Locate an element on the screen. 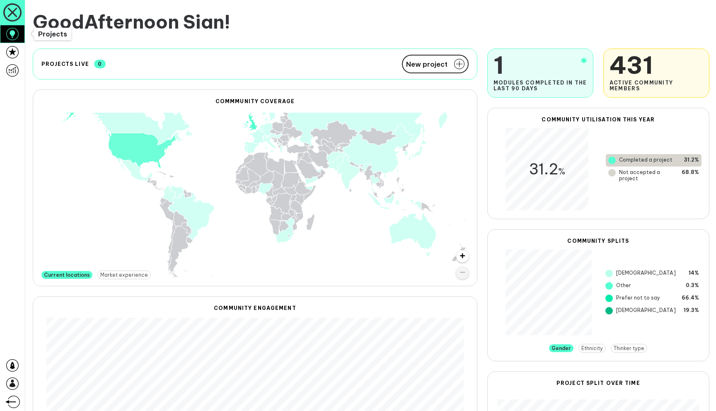 This screenshot has width=716, height=411. h2: Community Engagement is located at coordinates (255, 308).